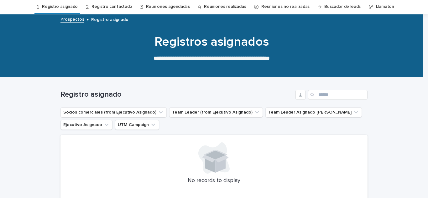 This screenshot has width=428, height=198. What do you see at coordinates (216, 112) in the screenshot?
I see `button: Team Leader (from Ejecutivo Asignado)` at bounding box center [216, 112].